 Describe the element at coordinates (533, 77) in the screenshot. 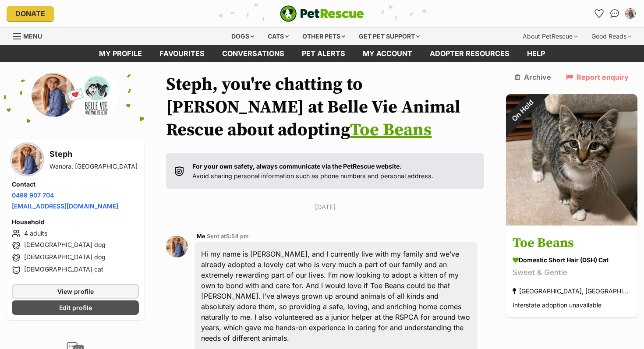

I see `a: Archive` at that location.